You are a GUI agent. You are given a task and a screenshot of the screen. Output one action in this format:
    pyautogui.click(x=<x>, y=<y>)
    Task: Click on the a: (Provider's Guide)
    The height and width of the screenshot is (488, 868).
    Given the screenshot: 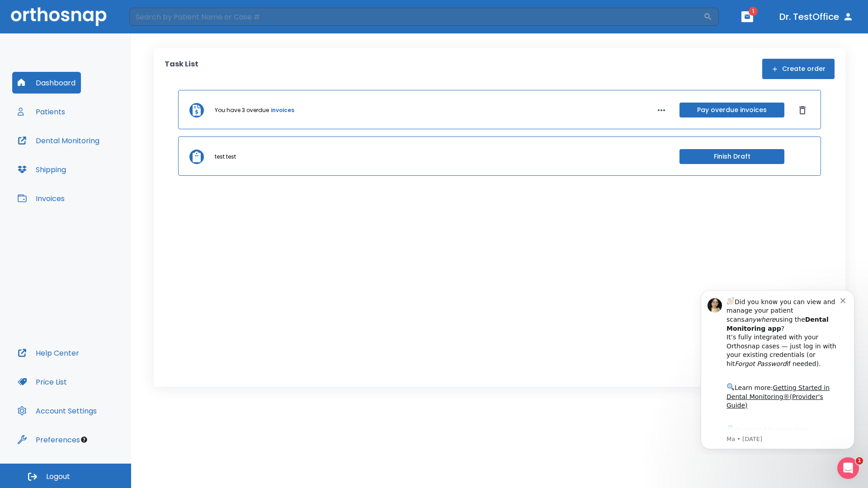 What is the action you would take?
    pyautogui.click(x=87, y=119)
    